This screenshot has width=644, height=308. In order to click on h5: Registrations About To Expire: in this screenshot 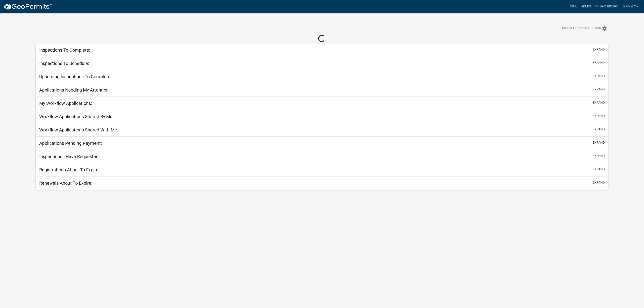, I will do `click(69, 170)`.